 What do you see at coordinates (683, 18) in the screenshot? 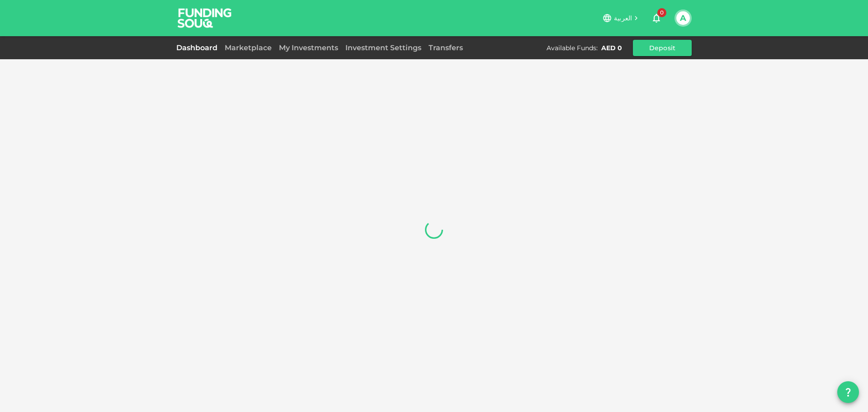
I see `button: A` at bounding box center [683, 18].